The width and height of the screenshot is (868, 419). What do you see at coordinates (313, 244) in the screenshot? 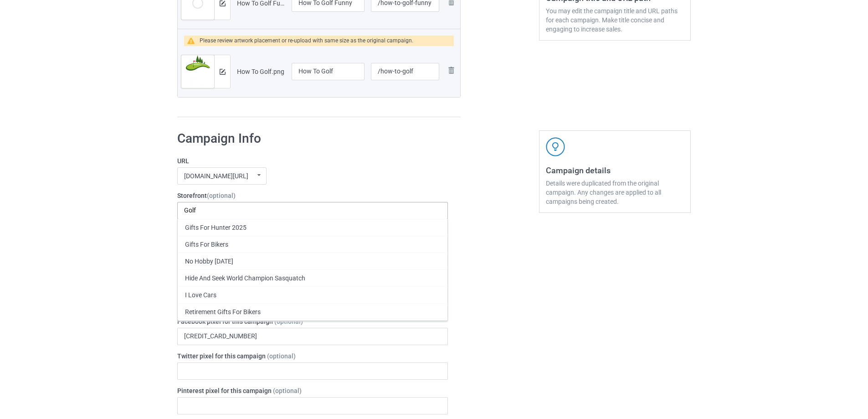
I see `div: Gifts For Bikers` at bounding box center [313, 244].